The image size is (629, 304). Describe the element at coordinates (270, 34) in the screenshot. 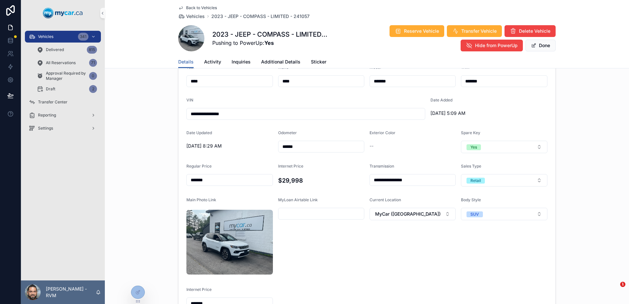

I see `h1: 2023 - JEEP - COMPASS - LIMITED - 241057` at that location.